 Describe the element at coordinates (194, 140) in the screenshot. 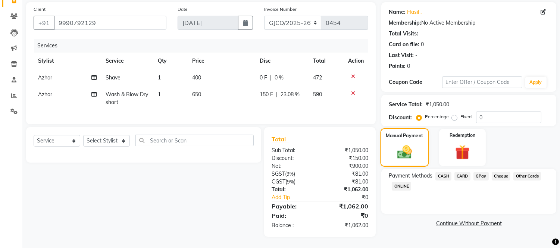

I see `input: Search or Scan` at that location.